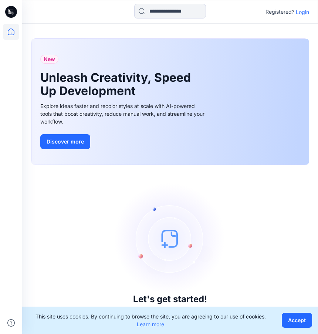 This screenshot has width=318, height=334. What do you see at coordinates (49, 59) in the screenshot?
I see `span: New` at bounding box center [49, 59].